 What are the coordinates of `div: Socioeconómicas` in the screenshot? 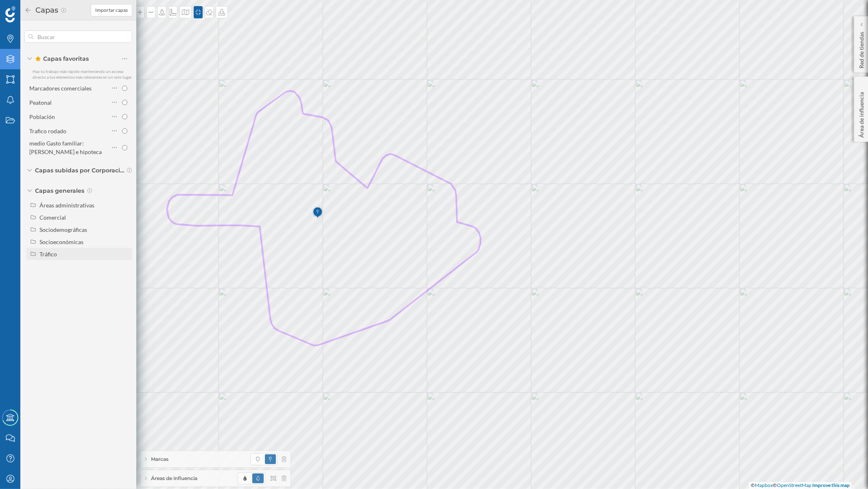 It's located at (62, 241).